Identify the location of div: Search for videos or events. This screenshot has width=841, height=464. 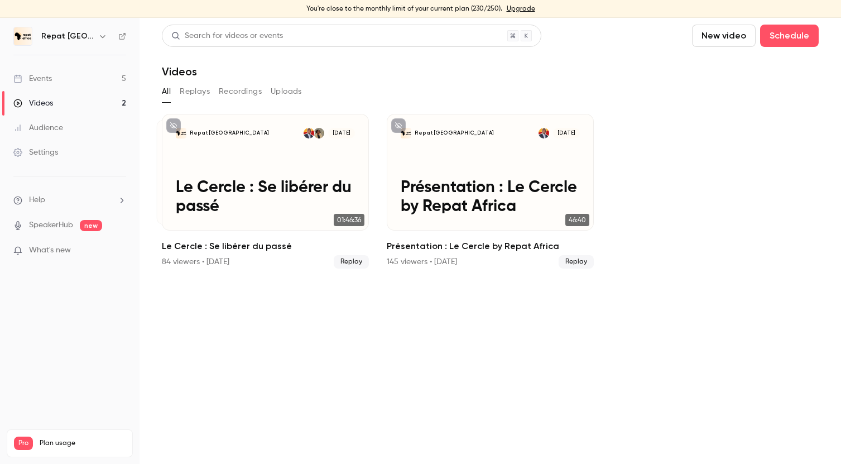
(227, 36).